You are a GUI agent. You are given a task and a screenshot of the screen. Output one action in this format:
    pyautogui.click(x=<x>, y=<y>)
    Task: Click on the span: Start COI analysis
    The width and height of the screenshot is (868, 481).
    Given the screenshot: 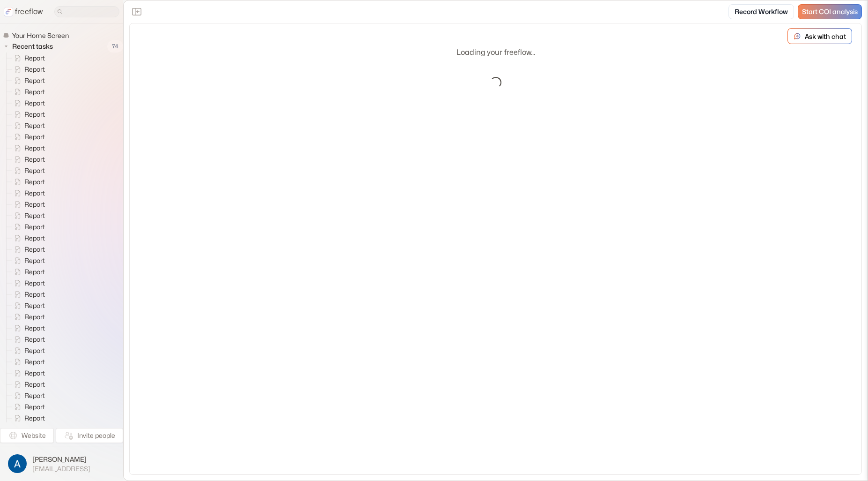 What is the action you would take?
    pyautogui.click(x=830, y=12)
    